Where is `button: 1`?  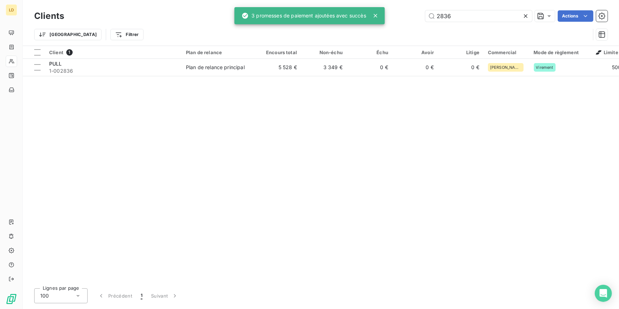
button: 1 is located at coordinates (141, 296).